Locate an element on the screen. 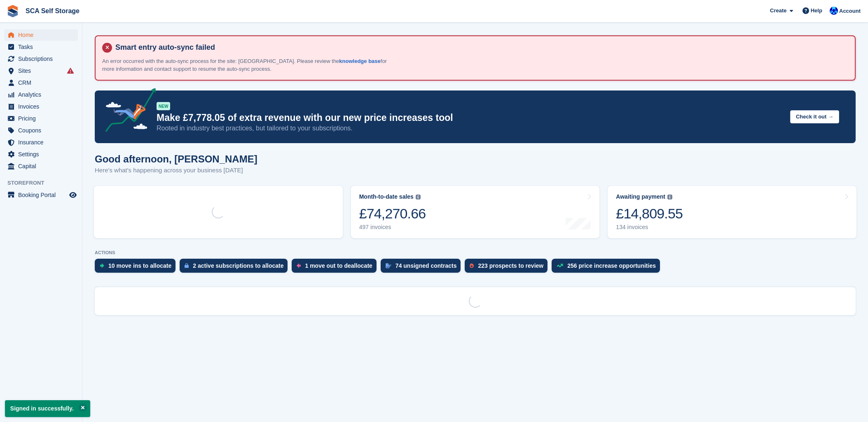  img: stora-icon-8386f47178a22dfd0bd8f6a31ec36ba5ce8667c1dd55bd0f319d3a0aa187defe.svg is located at coordinates (13, 11).